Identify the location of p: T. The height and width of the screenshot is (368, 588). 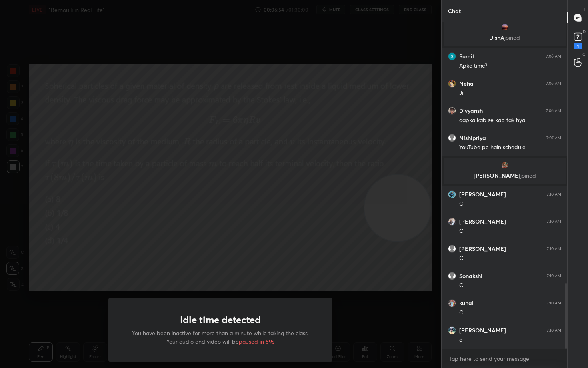
(584, 9).